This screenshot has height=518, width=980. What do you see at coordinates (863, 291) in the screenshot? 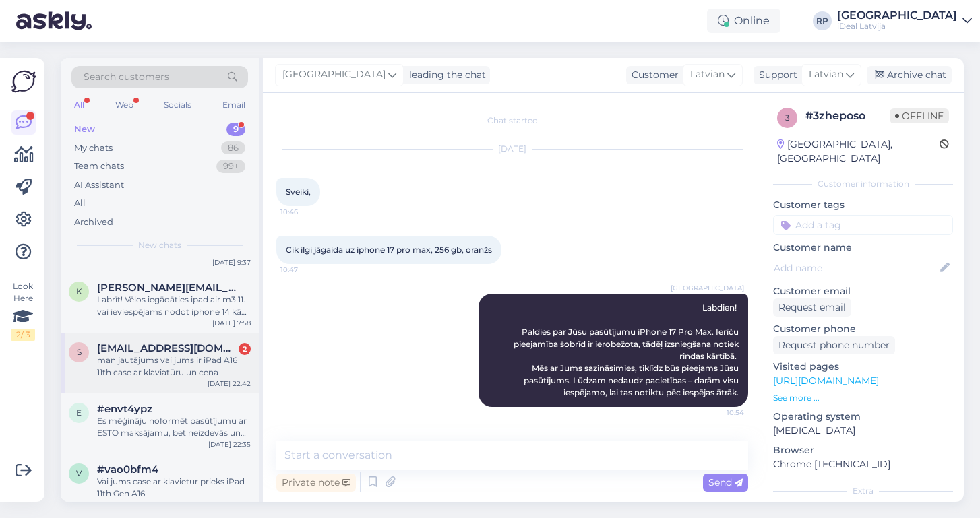
I see `p: Customer email` at bounding box center [863, 291].